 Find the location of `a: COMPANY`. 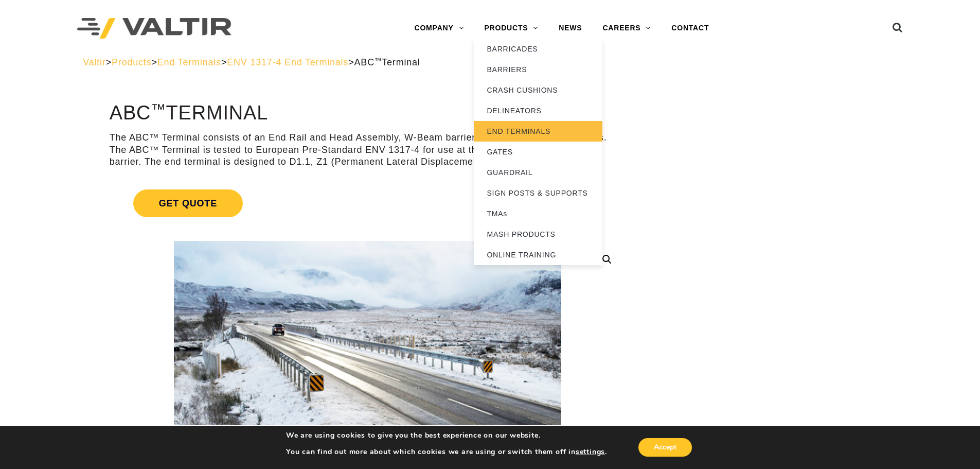

a: COMPANY is located at coordinates (439, 28).